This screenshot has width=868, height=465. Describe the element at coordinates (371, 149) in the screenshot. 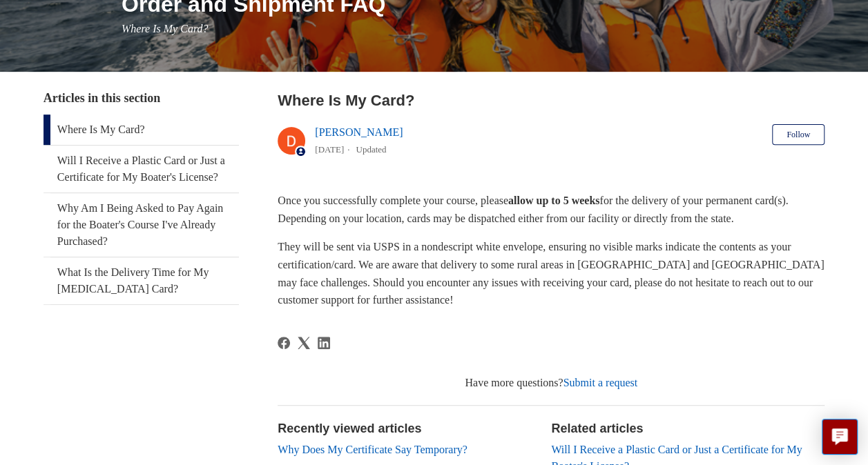

I see `li: Updated` at that location.